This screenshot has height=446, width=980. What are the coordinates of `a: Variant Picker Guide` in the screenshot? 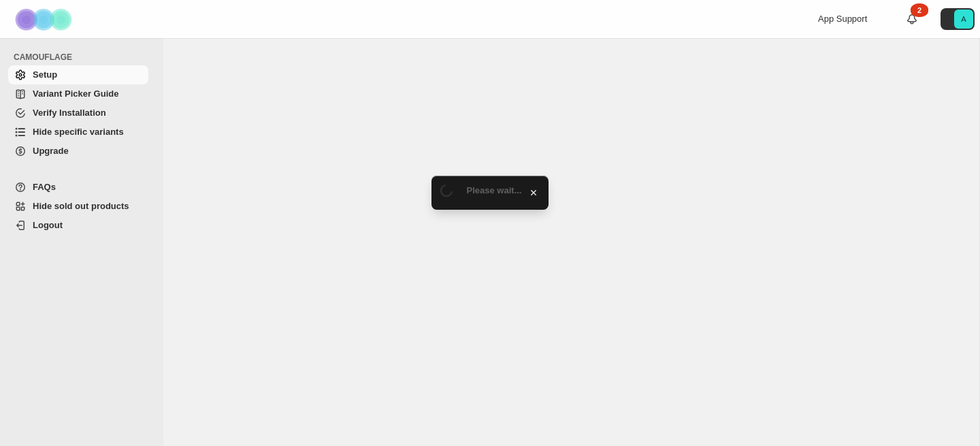 It's located at (78, 94).